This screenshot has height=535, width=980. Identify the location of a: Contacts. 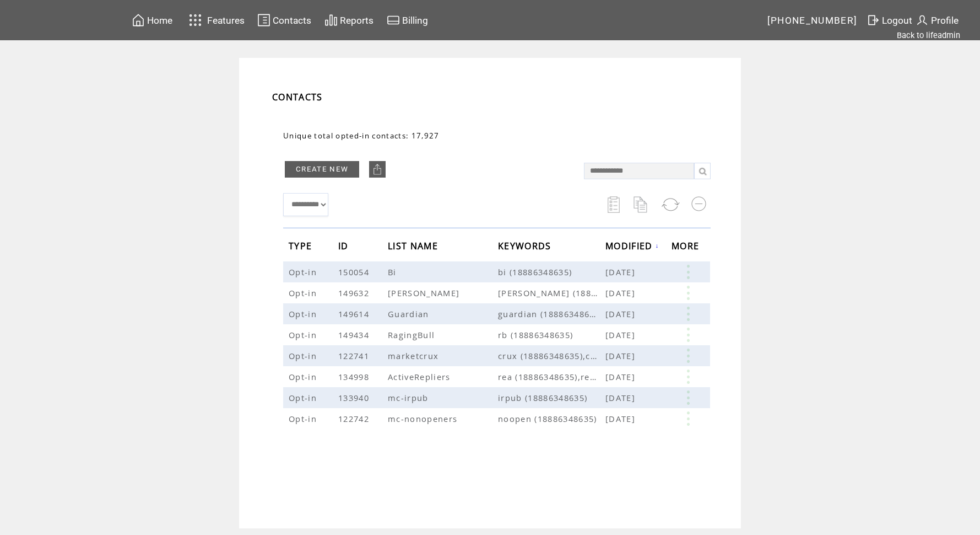
(284, 20).